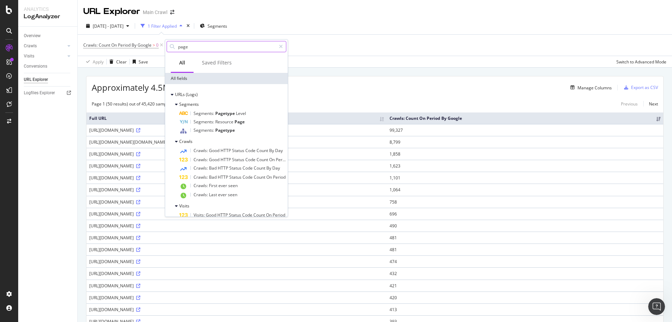 This screenshot has height=322, width=672. What do you see at coordinates (225, 121) in the screenshot?
I see `span: Resource` at bounding box center [225, 121].